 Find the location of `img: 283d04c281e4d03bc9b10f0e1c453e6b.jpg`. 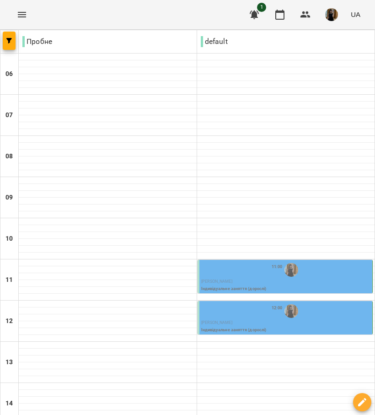

img: 283d04c281e4d03bc9b10f0e1c453e6b.jpg is located at coordinates (332, 15).